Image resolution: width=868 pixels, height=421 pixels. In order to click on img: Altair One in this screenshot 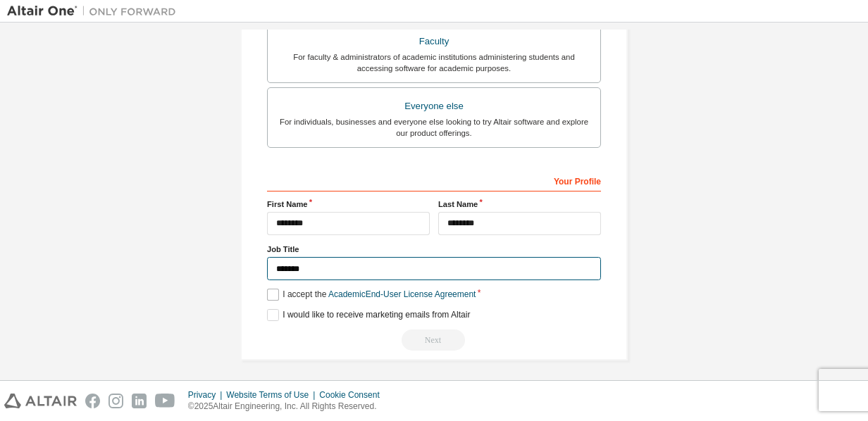, I will do `click(95, 11)`.